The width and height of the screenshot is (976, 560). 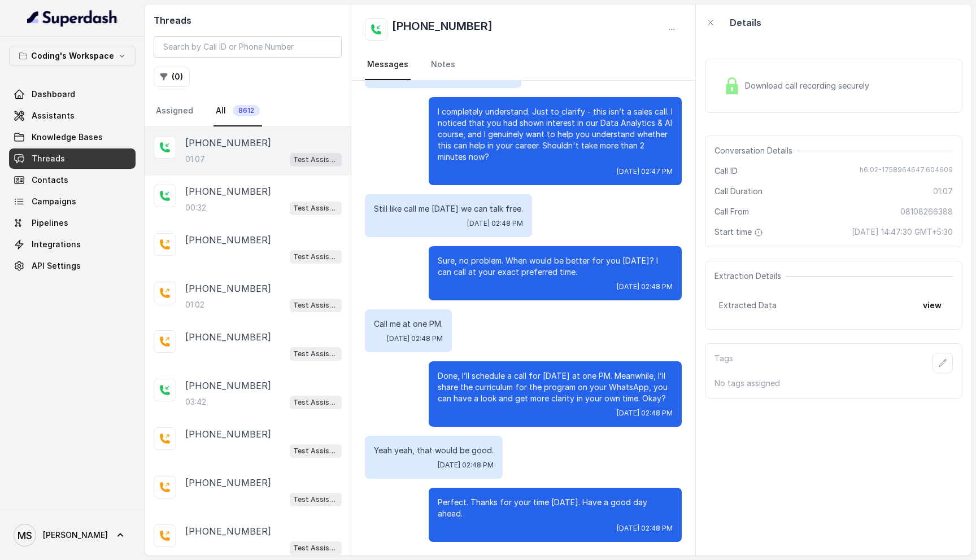 I want to click on a: Campaigns, so click(x=72, y=201).